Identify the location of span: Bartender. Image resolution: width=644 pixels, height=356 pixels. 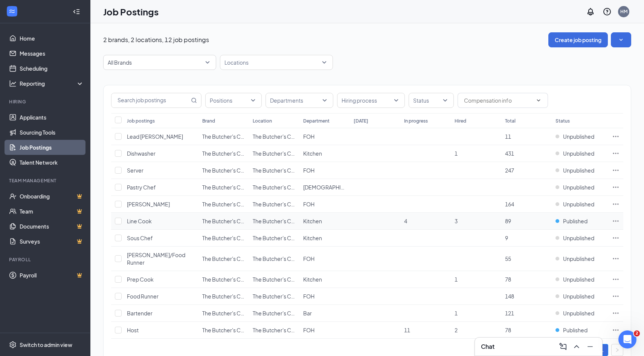
(139, 313).